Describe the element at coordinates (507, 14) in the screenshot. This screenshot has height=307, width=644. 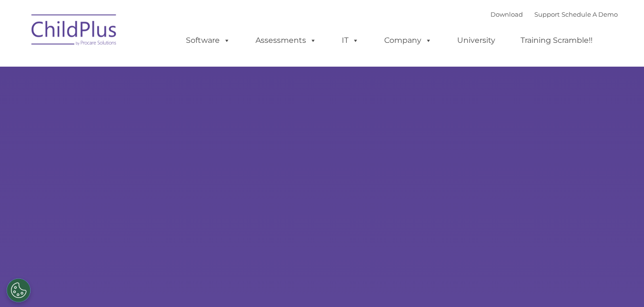
I see `a: Download` at that location.